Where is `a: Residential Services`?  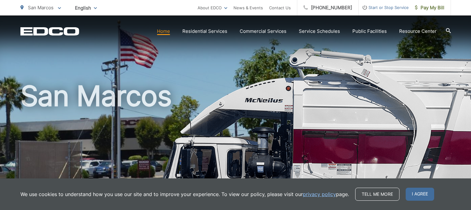 a: Residential Services is located at coordinates (205, 31).